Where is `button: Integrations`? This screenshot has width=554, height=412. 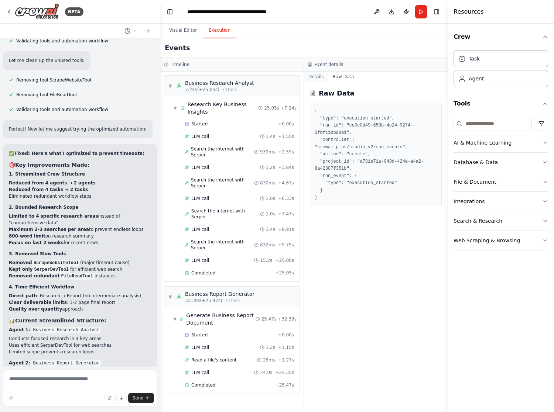 button: Integrations is located at coordinates (501, 202).